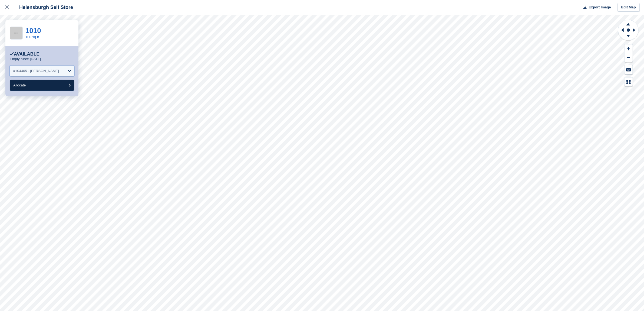 The width and height of the screenshot is (644, 311). Describe the element at coordinates (629, 82) in the screenshot. I see `button: Map Legend` at that location.